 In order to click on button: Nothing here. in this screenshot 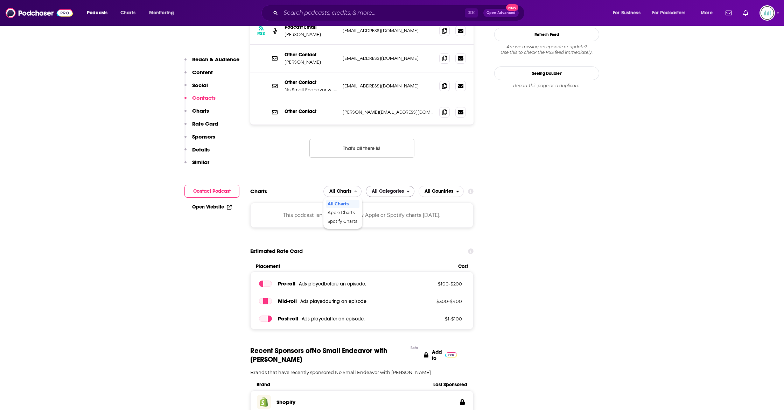, I will do `click(362, 148)`.